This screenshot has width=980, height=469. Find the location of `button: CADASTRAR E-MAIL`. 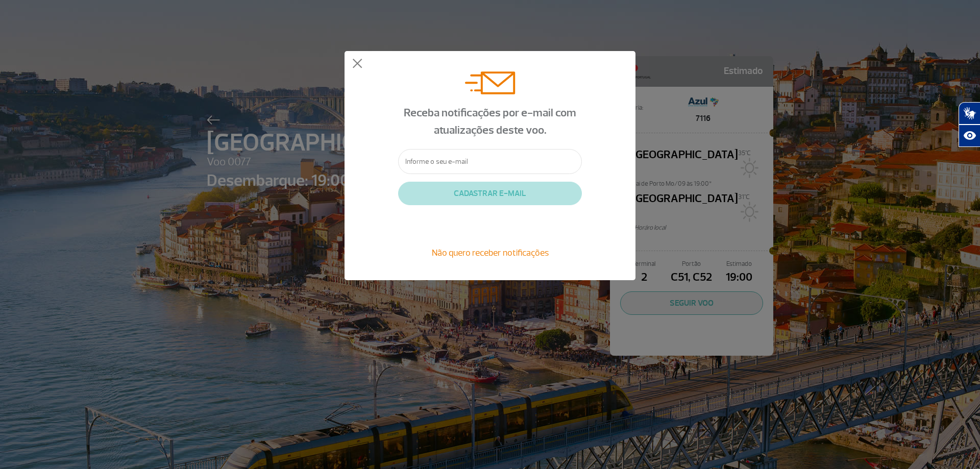

button: CADASTRAR E-MAIL is located at coordinates (490, 194).